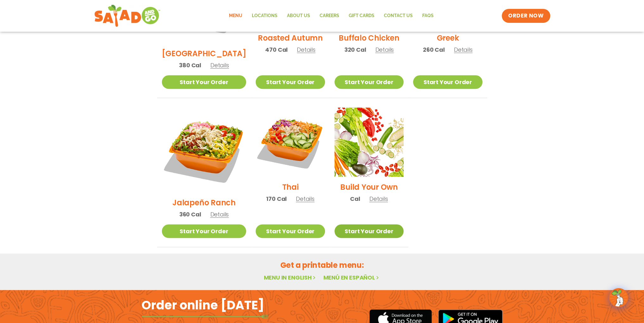 The width and height of the screenshot is (644, 323). I want to click on h2: Get a printable menu:, so click(322, 265).